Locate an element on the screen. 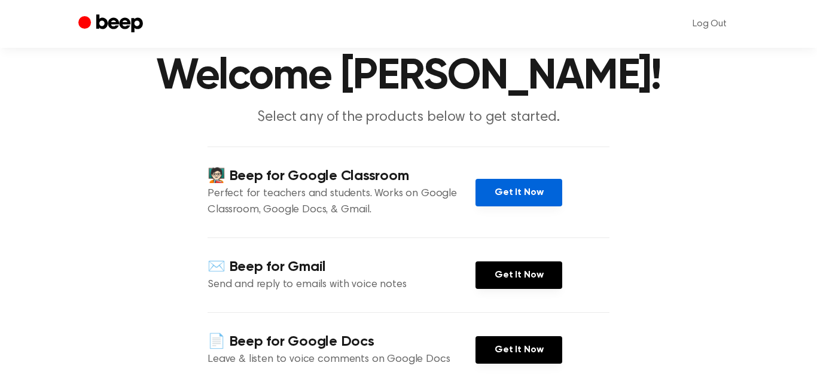  p: Perfect for teachers and students. Works on Google Classroom, Google Docs, & Gmail. is located at coordinates (341, 202).